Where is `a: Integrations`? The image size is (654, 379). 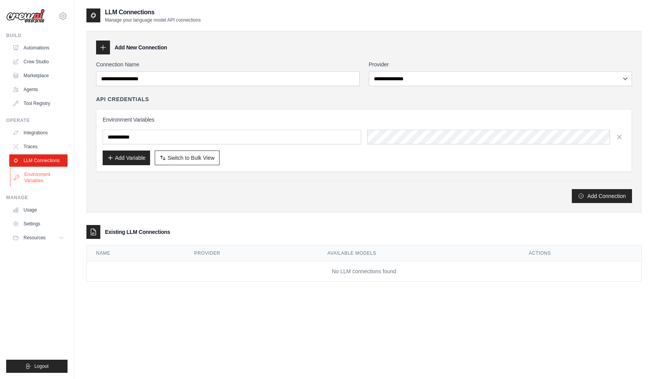
a: Integrations is located at coordinates (38, 133).